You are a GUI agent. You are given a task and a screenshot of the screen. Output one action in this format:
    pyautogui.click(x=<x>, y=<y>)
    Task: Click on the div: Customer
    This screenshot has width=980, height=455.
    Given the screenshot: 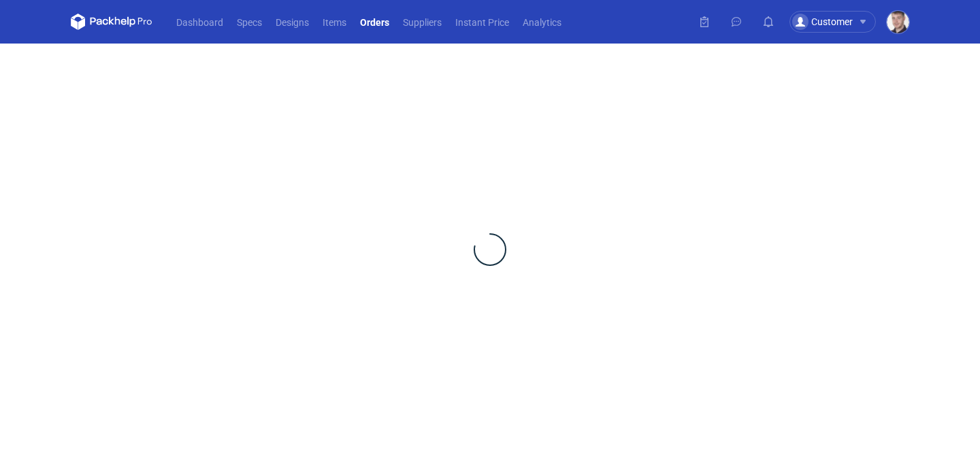 What is the action you would take?
    pyautogui.click(x=823, y=22)
    